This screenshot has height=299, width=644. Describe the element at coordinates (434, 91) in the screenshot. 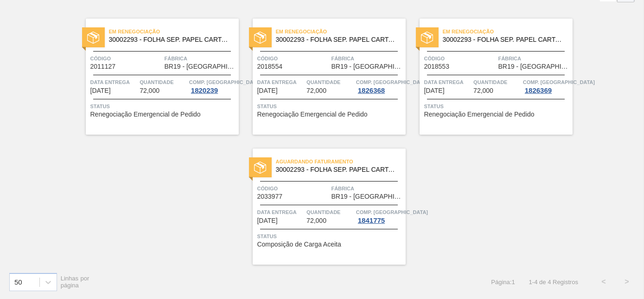

I see `span: 03/10/2025` at that location.